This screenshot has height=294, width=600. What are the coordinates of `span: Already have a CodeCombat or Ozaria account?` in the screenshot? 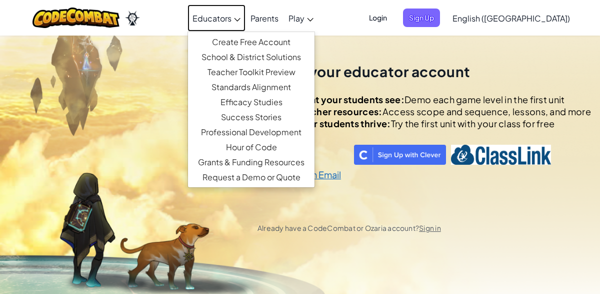 It's located at (349, 228).